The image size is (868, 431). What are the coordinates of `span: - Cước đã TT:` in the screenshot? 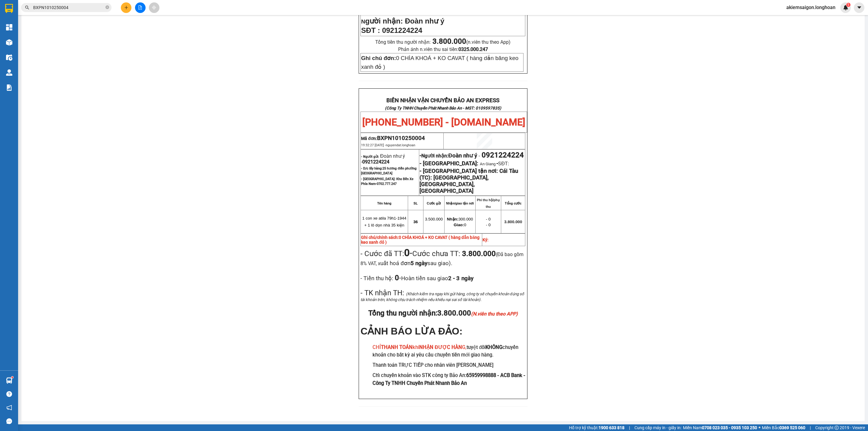 It's located at (386, 253).